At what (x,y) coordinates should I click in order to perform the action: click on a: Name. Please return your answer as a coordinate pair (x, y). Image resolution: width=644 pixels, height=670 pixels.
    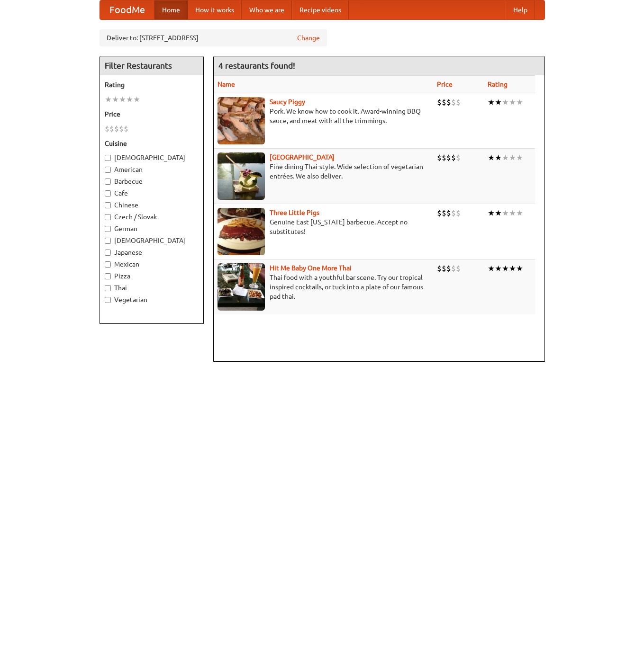
    Looking at the image, I should click on (226, 84).